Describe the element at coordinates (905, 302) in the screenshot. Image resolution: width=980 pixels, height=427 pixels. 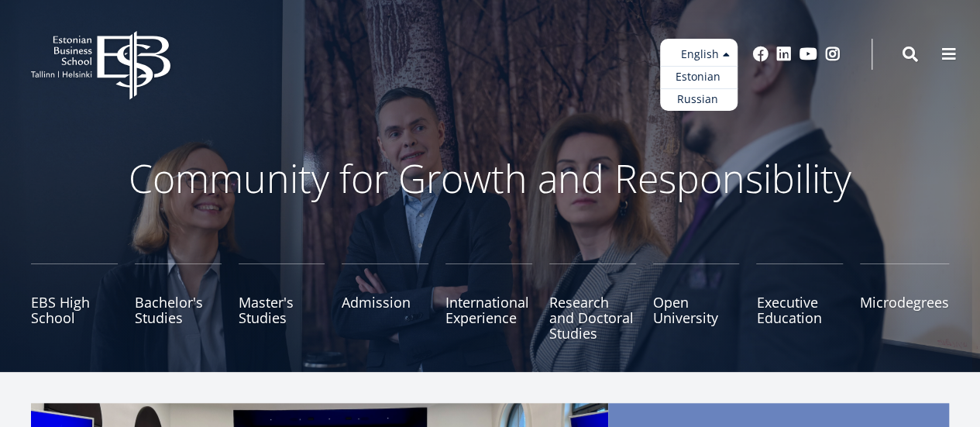
I see `a: Microdegrees` at that location.